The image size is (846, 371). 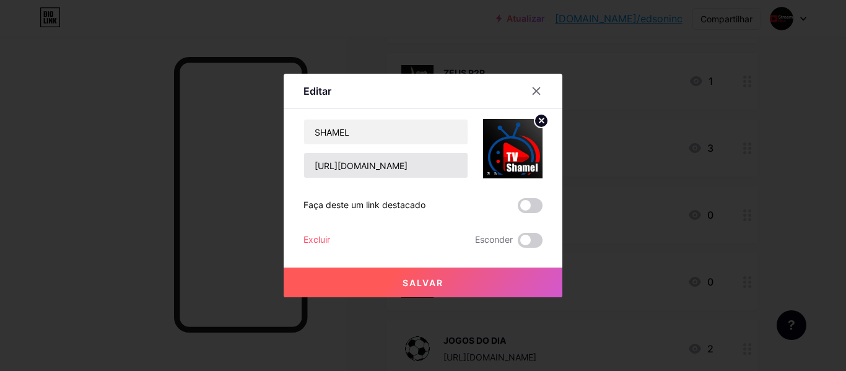 I want to click on font: Esconder, so click(x=494, y=239).